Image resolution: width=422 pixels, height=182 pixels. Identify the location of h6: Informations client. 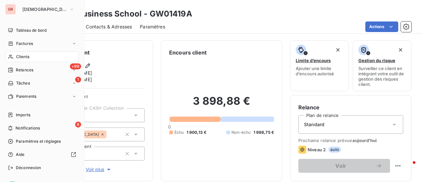
(92, 52).